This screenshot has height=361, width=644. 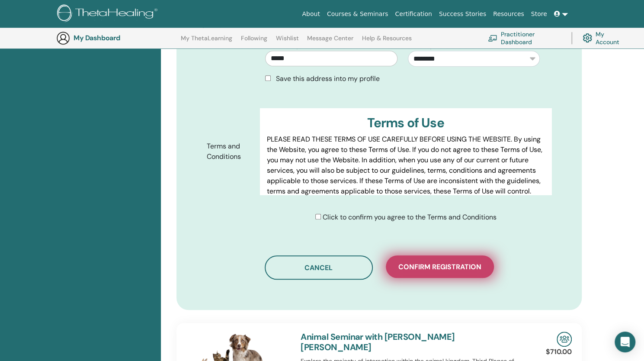 I want to click on h3: Terms of Use, so click(x=406, y=123).